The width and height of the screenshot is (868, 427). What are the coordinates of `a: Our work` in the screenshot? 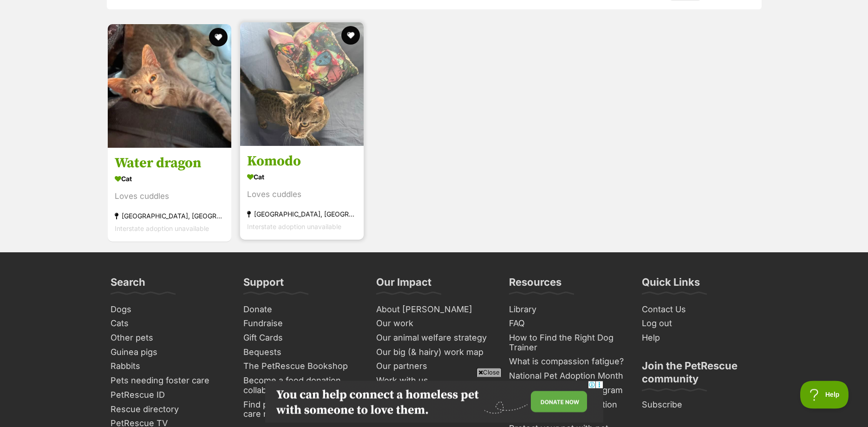 It's located at (434, 323).